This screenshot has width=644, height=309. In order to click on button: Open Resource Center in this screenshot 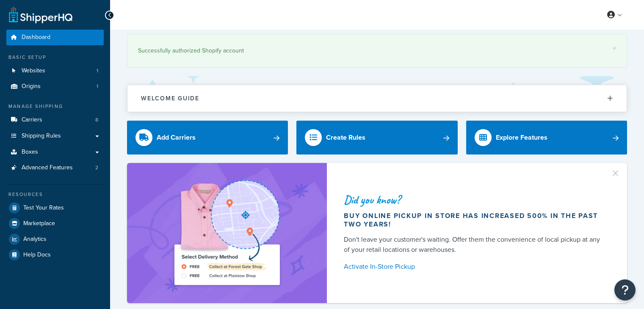, I will do `click(625, 290)`.